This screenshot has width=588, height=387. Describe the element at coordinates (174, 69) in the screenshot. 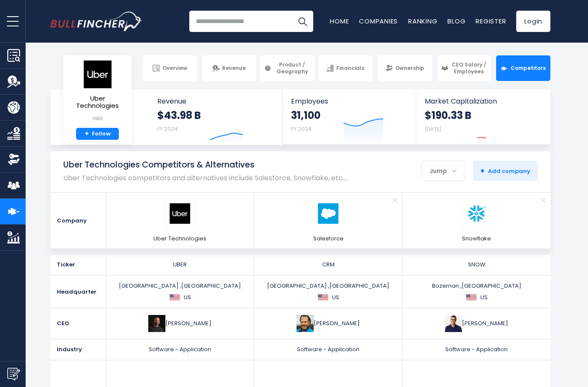

I see `span: Overview` at that location.